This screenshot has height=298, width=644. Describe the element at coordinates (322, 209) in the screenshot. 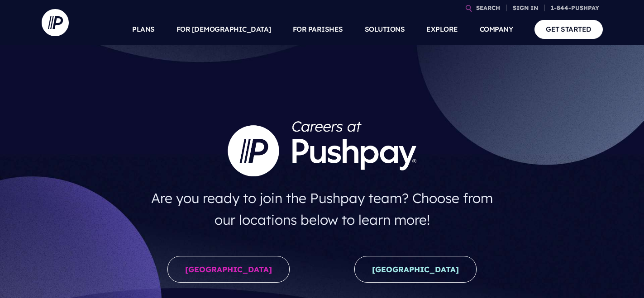

I see `h4: Are you ready to join the Pushpay team? Choose from our locations below to learn more!` at that location.